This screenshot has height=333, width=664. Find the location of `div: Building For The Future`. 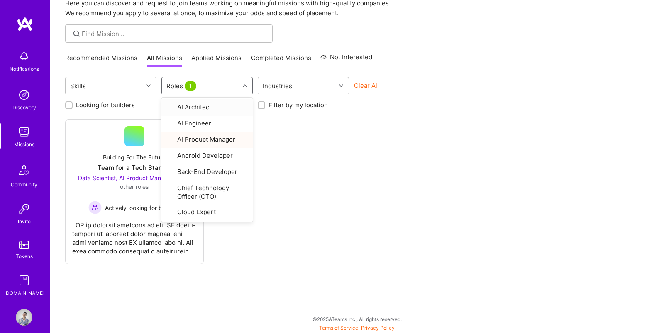

div: Building For The Future is located at coordinates (134, 157).